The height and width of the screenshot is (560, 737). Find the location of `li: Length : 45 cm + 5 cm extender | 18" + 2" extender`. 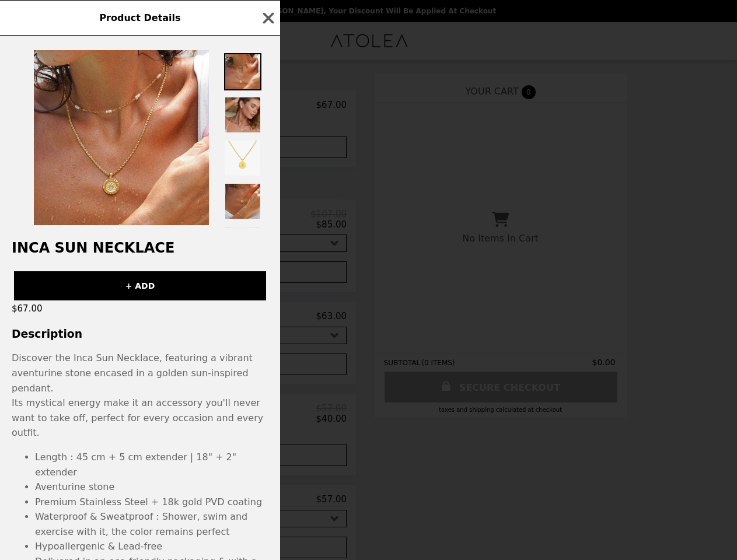

li: Length : 45 cm + 5 cm extender | 18" + 2" extender is located at coordinates (152, 464).